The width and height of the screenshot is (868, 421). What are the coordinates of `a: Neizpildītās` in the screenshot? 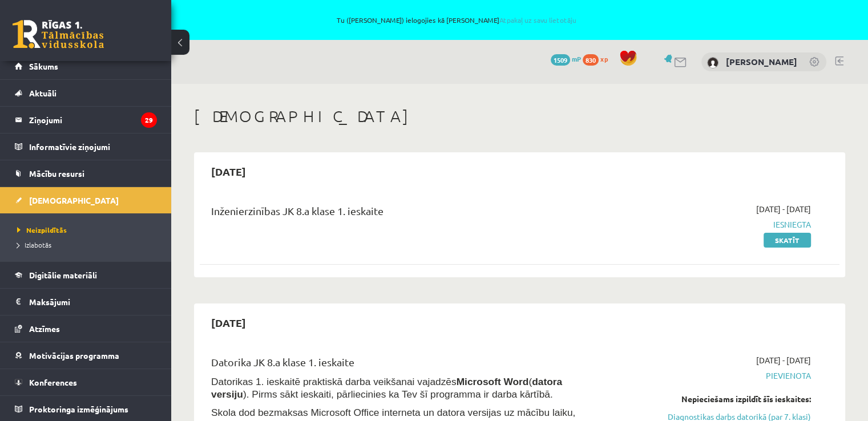 It's located at (89, 230).